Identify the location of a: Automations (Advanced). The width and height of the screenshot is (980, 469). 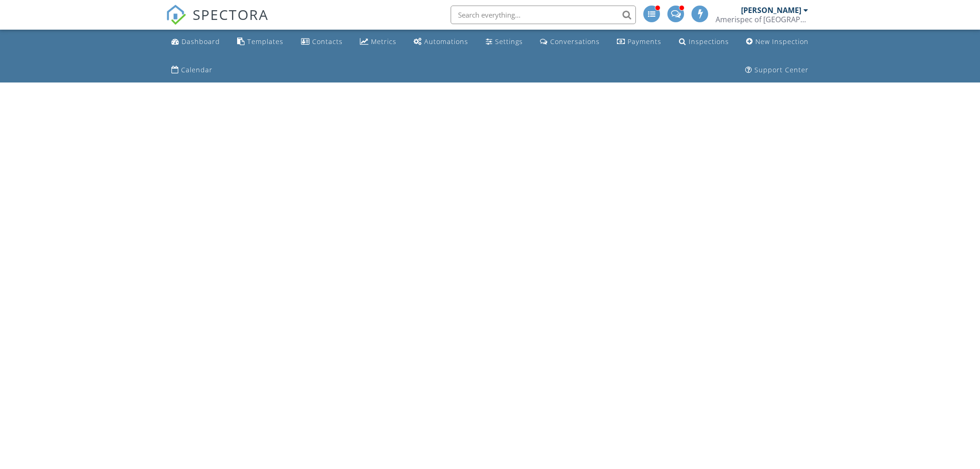
(441, 42).